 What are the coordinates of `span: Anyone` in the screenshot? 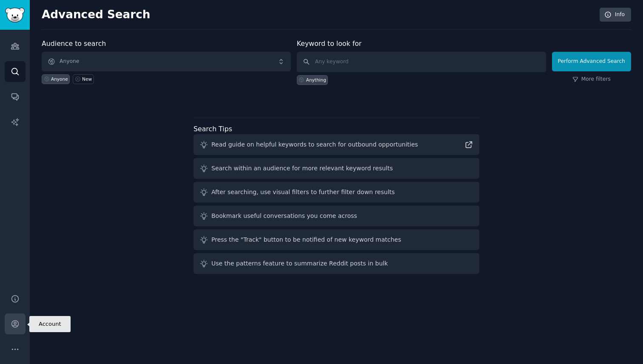 It's located at (166, 61).